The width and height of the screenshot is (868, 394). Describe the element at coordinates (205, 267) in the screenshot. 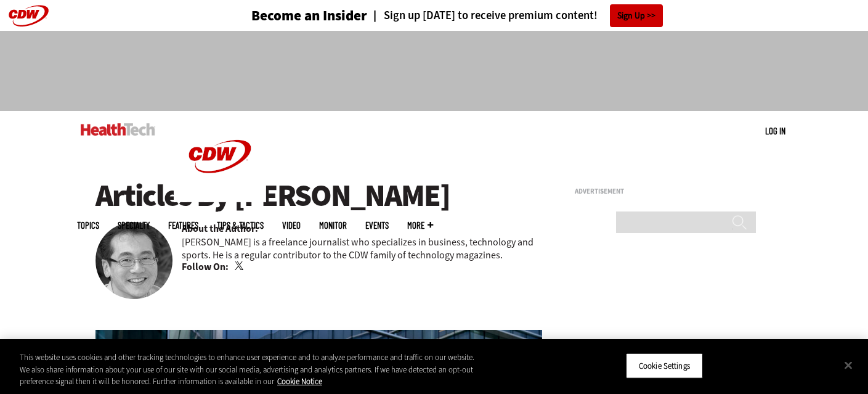

I see `b: Follow On:` at that location.